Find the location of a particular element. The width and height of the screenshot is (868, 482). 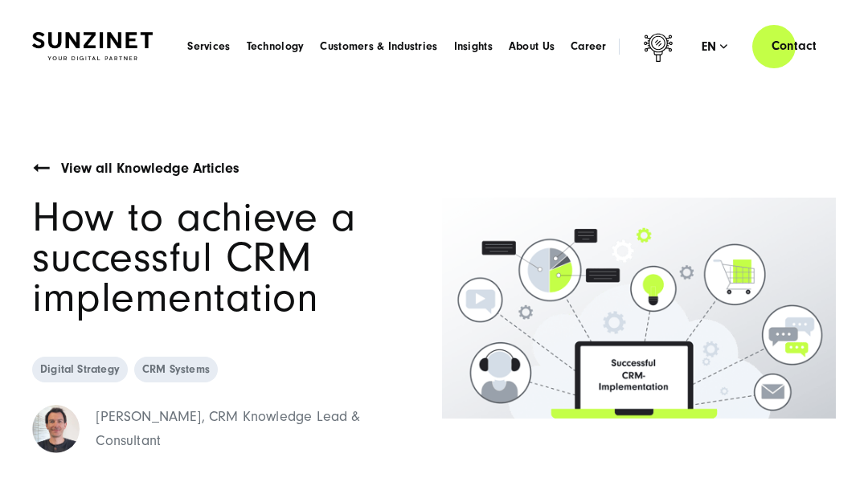

a: CRM Systems is located at coordinates (176, 369).